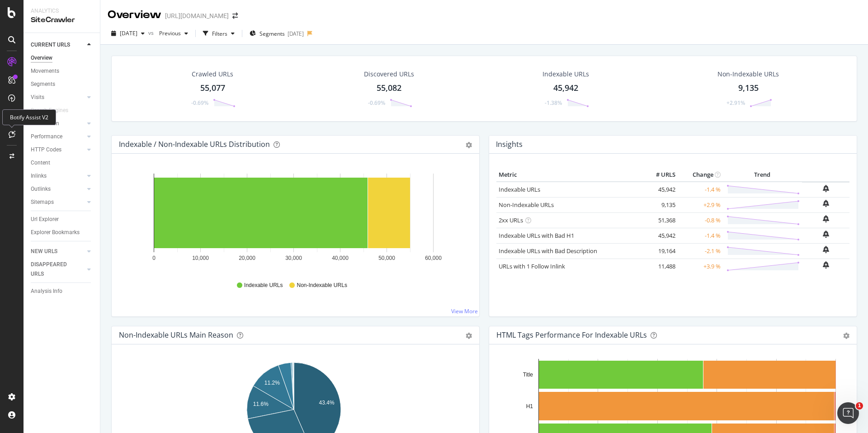 The height and width of the screenshot is (433, 868). What do you see at coordinates (528, 375) in the screenshot?
I see `text: Title` at bounding box center [528, 375].